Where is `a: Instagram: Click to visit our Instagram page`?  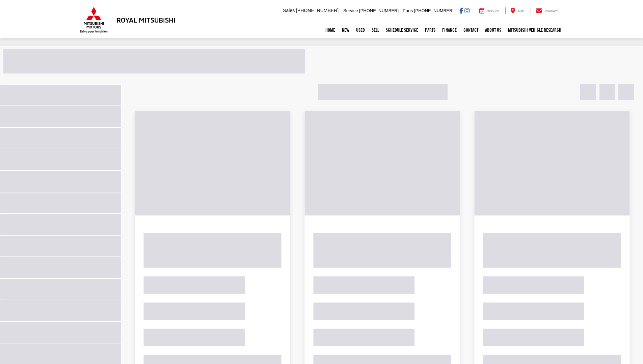
a: Instagram: Click to visit our Instagram page is located at coordinates (467, 10).